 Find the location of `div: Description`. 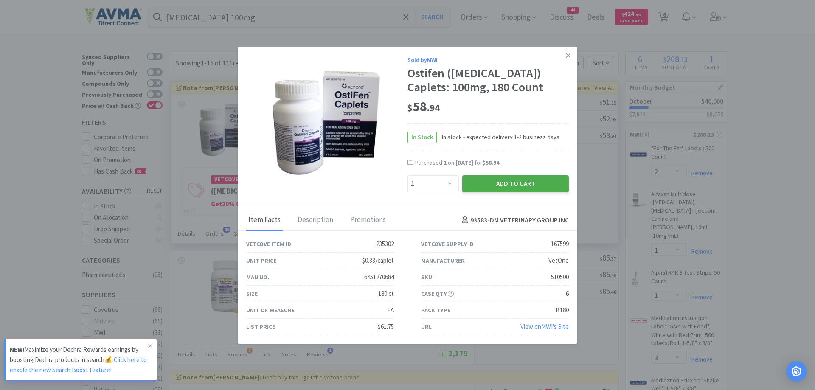

div: Description is located at coordinates (315, 220).